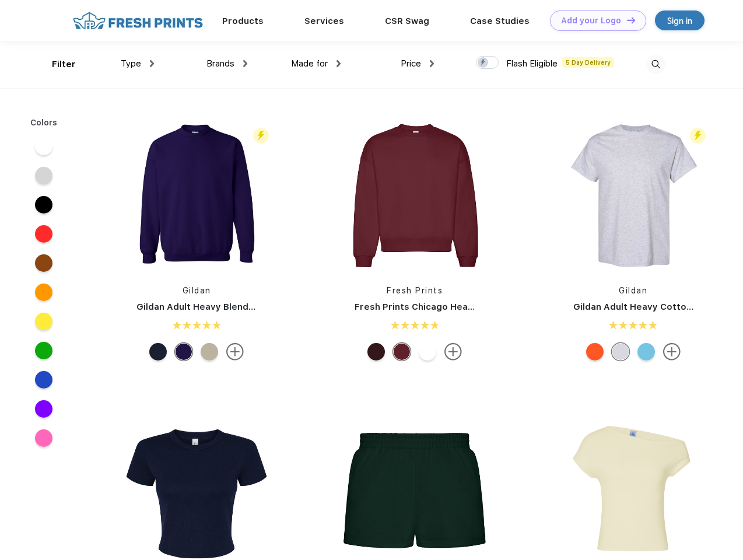  I want to click on div: Colors, so click(43, 123).